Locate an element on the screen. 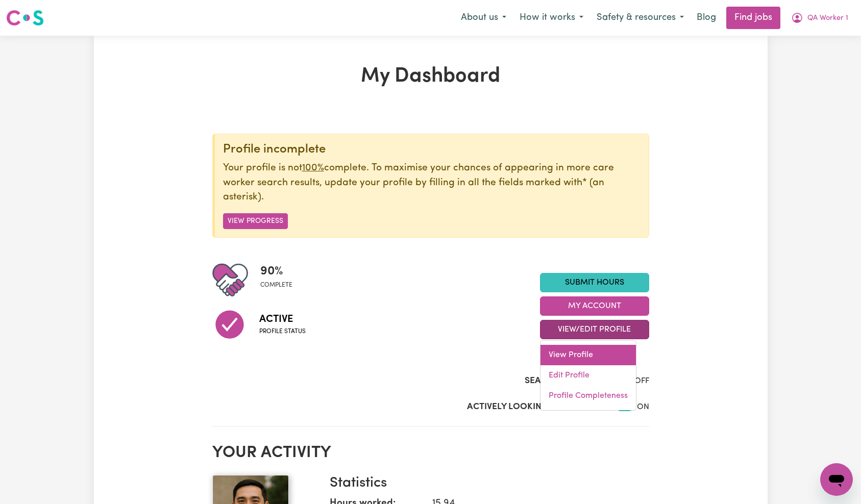  div: View/Edit Profile is located at coordinates (588, 375).